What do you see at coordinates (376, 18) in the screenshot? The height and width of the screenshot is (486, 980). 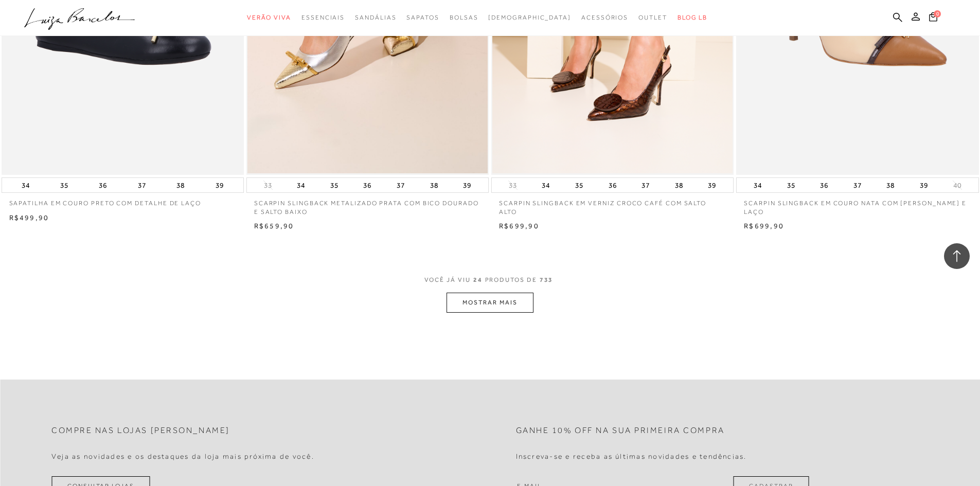 I see `span: Sandálias` at bounding box center [376, 18].